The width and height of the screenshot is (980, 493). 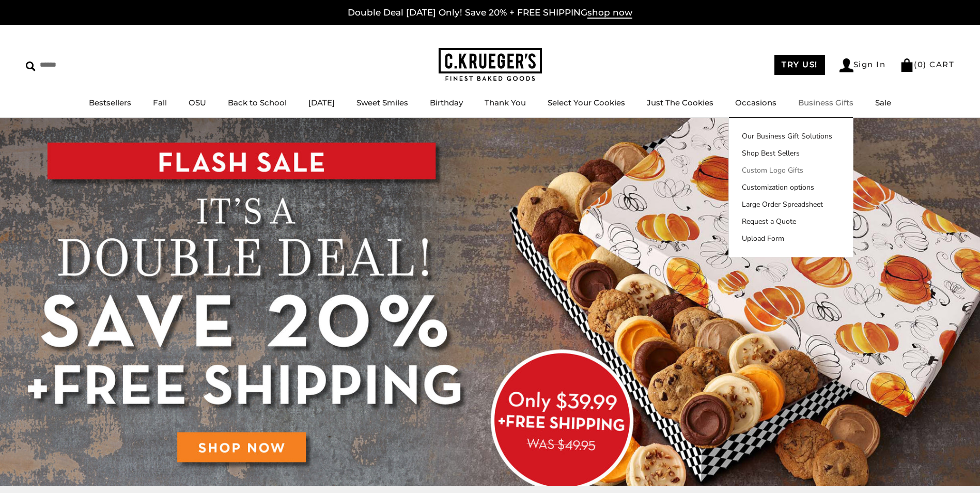 I want to click on a: Large Order Spreadsheet, so click(x=791, y=204).